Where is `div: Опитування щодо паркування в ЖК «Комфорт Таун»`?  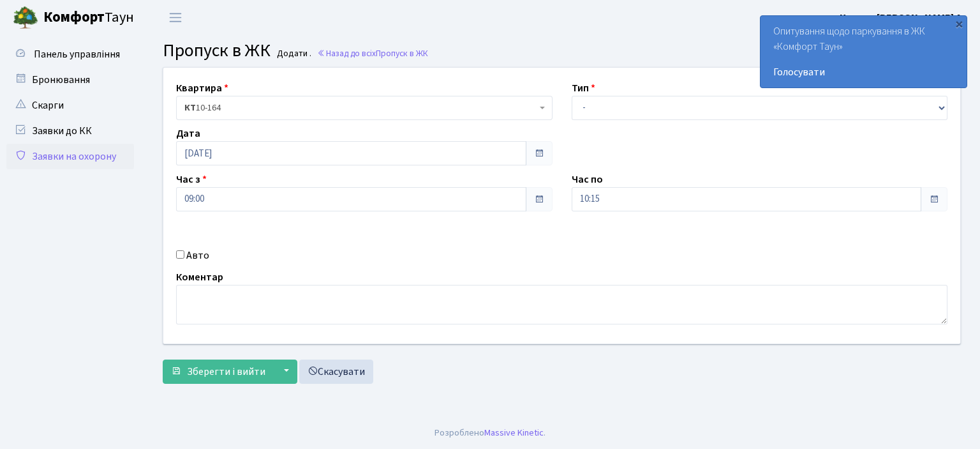
div: Опитування щодо паркування в ЖК «Комфорт Таун» is located at coordinates (863, 52).